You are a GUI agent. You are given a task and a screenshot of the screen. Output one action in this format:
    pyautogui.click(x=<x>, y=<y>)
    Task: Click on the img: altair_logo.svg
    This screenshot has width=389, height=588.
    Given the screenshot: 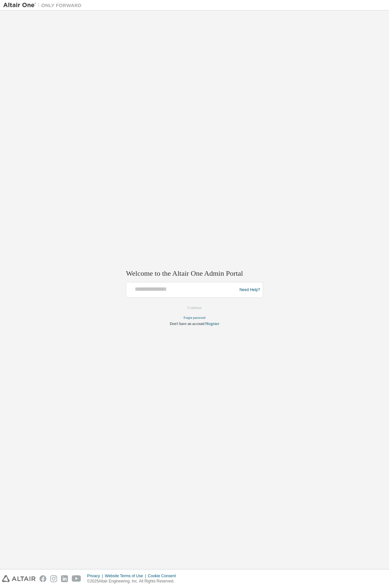 What is the action you would take?
    pyautogui.click(x=19, y=579)
    